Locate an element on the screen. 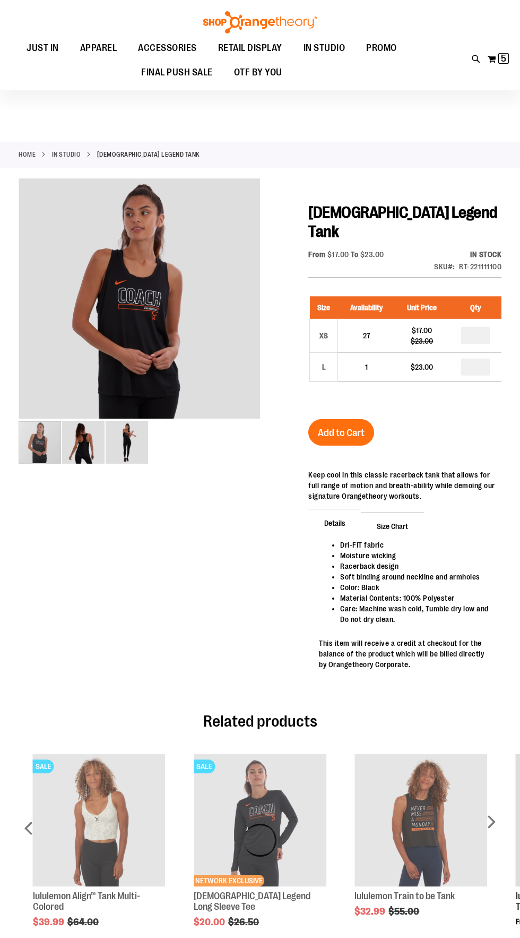 Image resolution: width=520 pixels, height=938 pixels. li: Soft binding around neckline and armholes is located at coordinates (416, 577).